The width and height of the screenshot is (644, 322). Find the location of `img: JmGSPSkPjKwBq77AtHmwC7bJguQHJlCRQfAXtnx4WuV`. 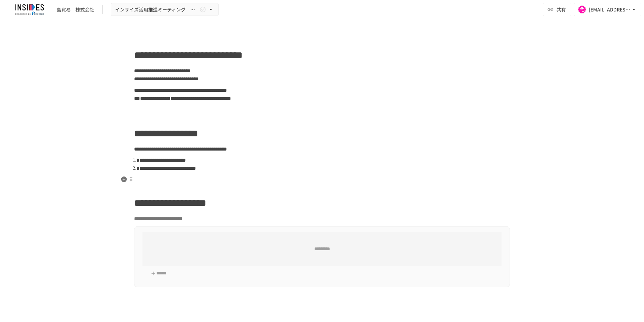

img: JmGSPSkPjKwBq77AtHmwC7bJguQHJlCRQfAXtnx4WuV is located at coordinates (29, 9).